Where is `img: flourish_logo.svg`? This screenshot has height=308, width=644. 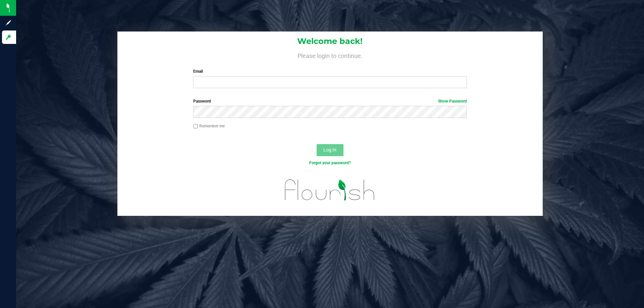 img: flourish_logo.svg is located at coordinates (330, 190).